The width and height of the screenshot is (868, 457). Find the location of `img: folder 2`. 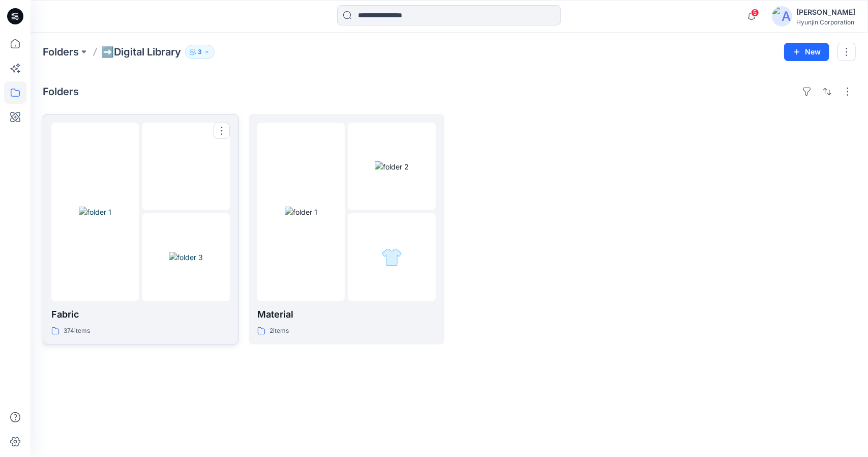

img: folder 2 is located at coordinates (392, 166).